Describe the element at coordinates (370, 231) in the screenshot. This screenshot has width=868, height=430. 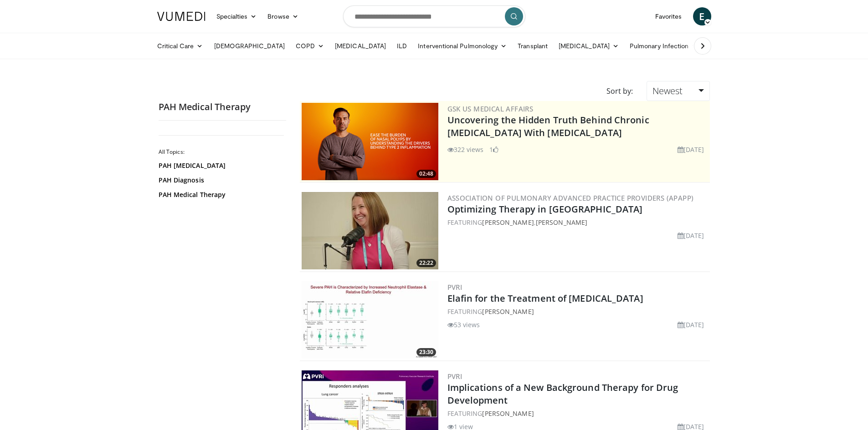
I see `img: 0af2c90b-4681-4e3e-8191-b0c92586141a.300x170_q85_crop-smart_upscale.jpg` at that location.